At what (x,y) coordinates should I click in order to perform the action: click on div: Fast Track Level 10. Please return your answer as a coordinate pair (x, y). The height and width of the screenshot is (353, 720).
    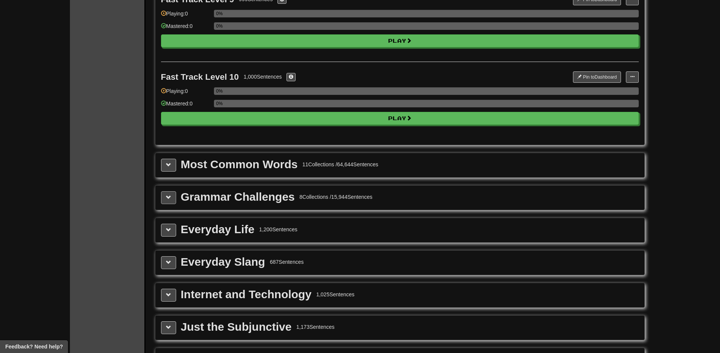
    Looking at the image, I should click on (200, 77).